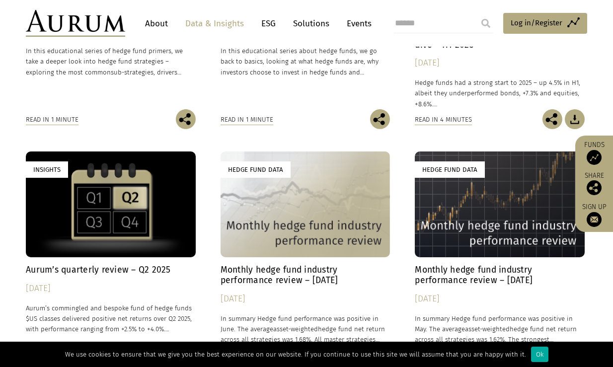 The image size is (613, 367). Describe the element at coordinates (594, 152) in the screenshot. I see `a: Funds` at that location.